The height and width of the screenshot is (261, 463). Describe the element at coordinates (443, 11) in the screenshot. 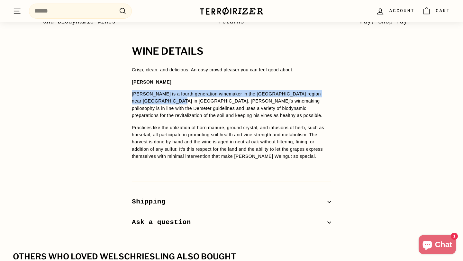

I see `span: Cart` at that location.